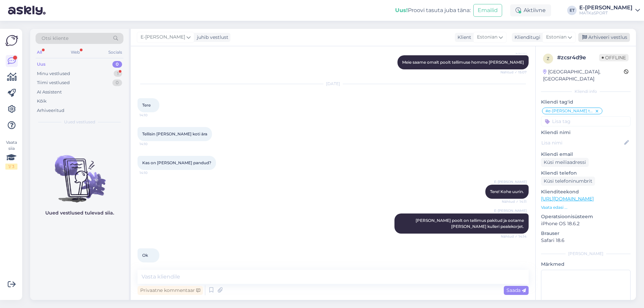 This screenshot has width=644, height=308. I want to click on div: Aktiivne, so click(531, 10).